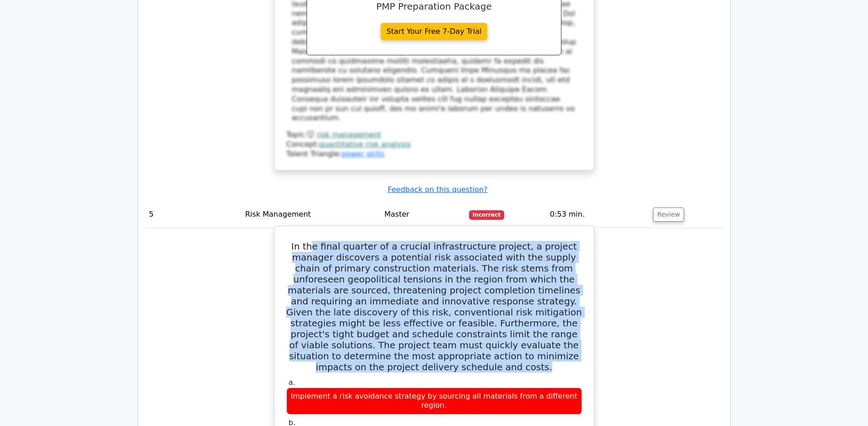  What do you see at coordinates (292, 382) in the screenshot?
I see `span: a.` at bounding box center [292, 382].